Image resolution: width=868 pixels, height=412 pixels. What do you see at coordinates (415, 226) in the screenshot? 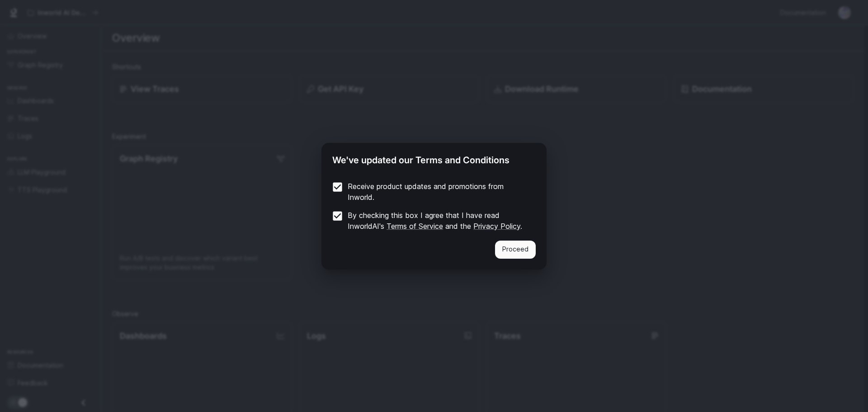
I see `a: Terms of Service` at bounding box center [415, 226].